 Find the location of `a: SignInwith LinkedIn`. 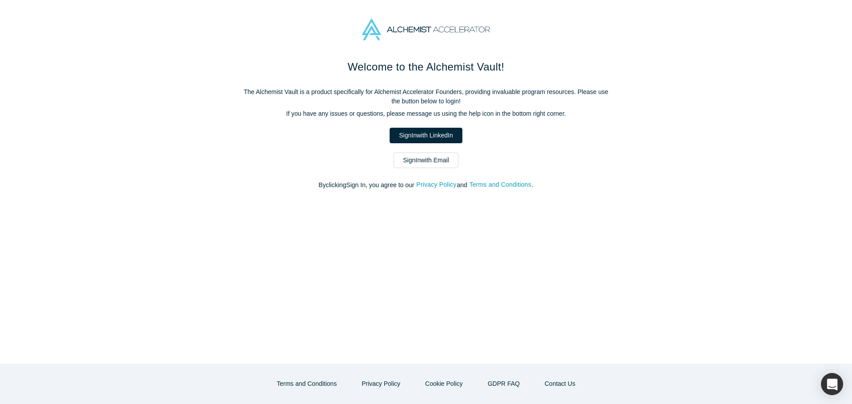

a: SignInwith LinkedIn is located at coordinates (426, 135).